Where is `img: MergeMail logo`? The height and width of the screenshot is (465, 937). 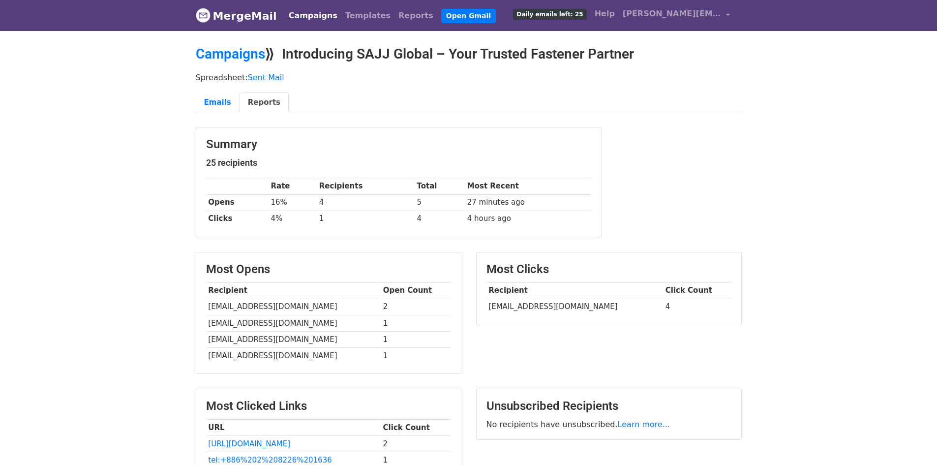
img: MergeMail logo is located at coordinates (203, 15).